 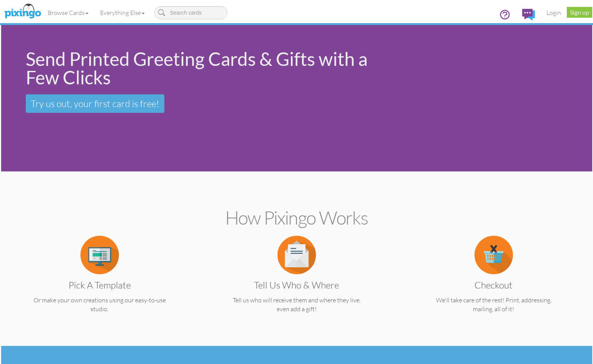 I want to click on img: comments.svg, so click(x=529, y=14).